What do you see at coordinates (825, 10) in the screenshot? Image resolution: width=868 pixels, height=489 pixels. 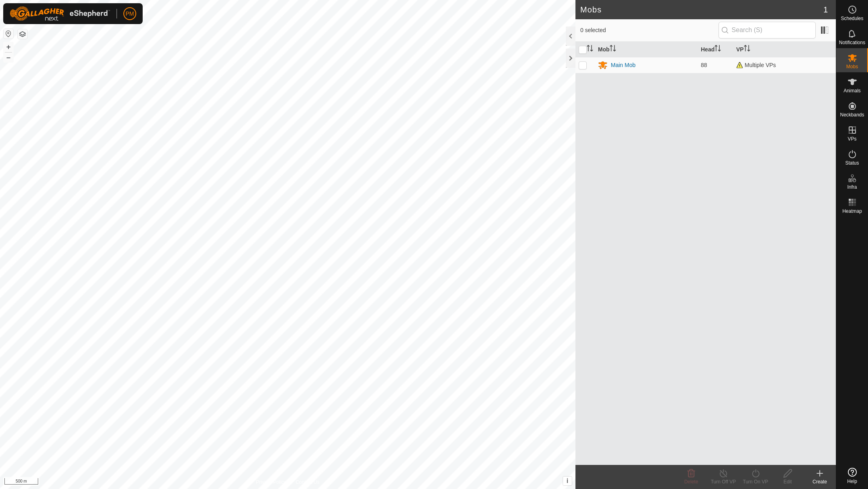 I see `span: 1` at bounding box center [825, 10].